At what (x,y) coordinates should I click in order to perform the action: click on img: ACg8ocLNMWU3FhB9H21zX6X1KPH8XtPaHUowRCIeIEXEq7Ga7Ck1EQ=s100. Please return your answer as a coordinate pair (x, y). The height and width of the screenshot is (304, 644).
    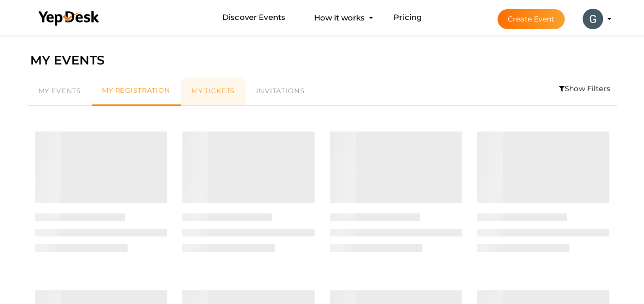
    Looking at the image, I should click on (593, 19).